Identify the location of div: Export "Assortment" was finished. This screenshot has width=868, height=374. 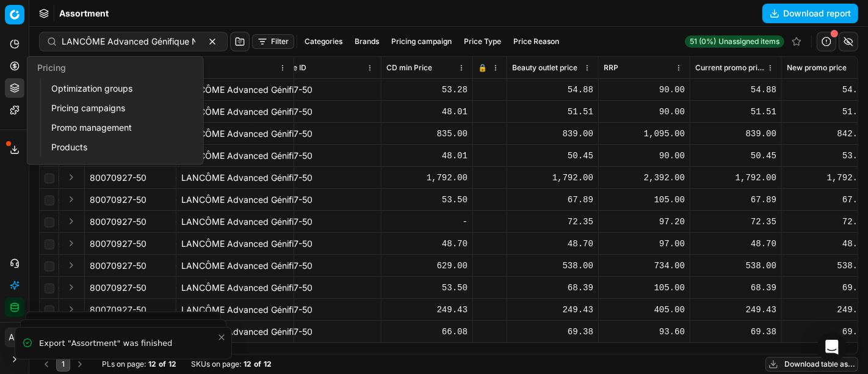
(127, 343).